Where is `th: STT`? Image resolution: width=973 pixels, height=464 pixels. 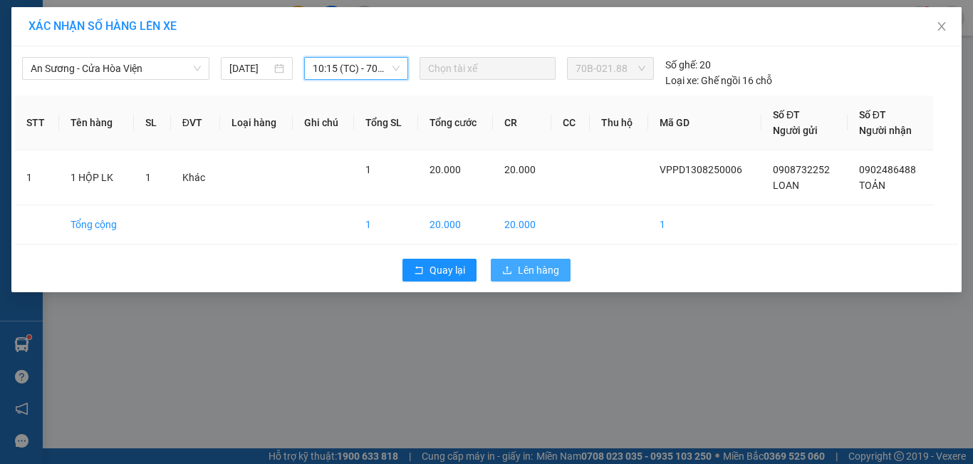
th: STT is located at coordinates (37, 122).